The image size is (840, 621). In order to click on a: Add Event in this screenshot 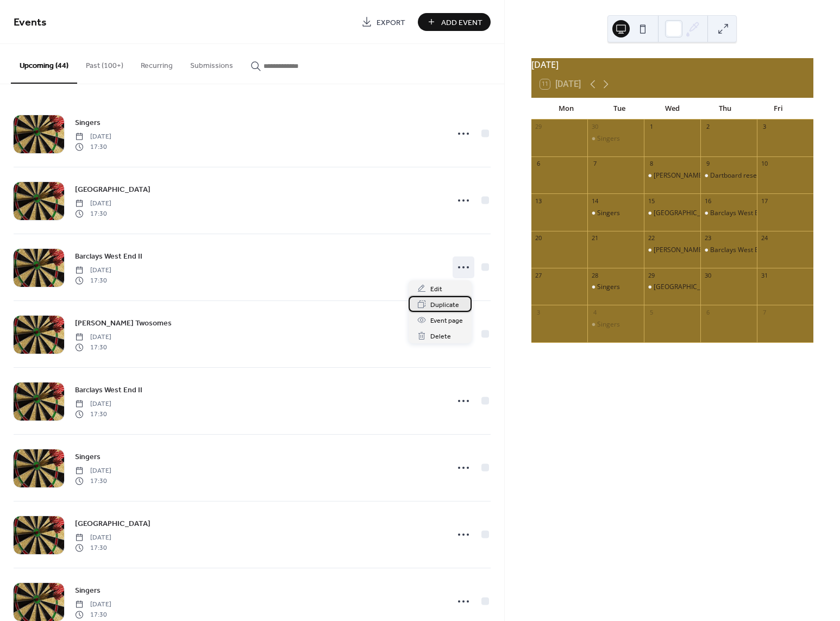, I will do `click(455, 21)`.